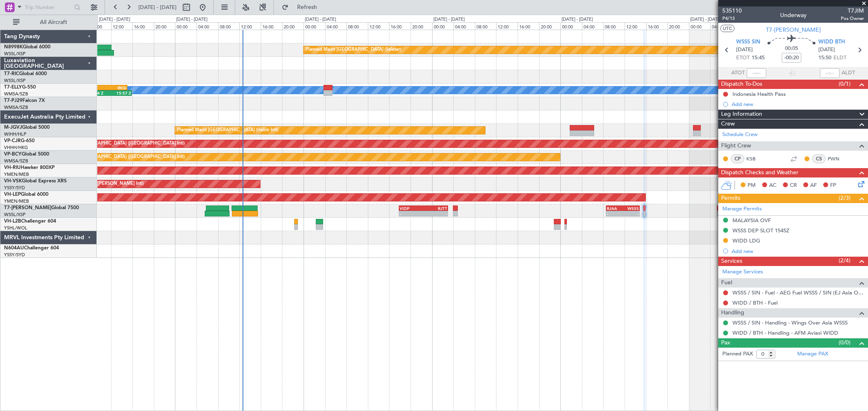  Describe the element at coordinates (13, 221) in the screenshot. I see `span: VH-L2B` at that location.